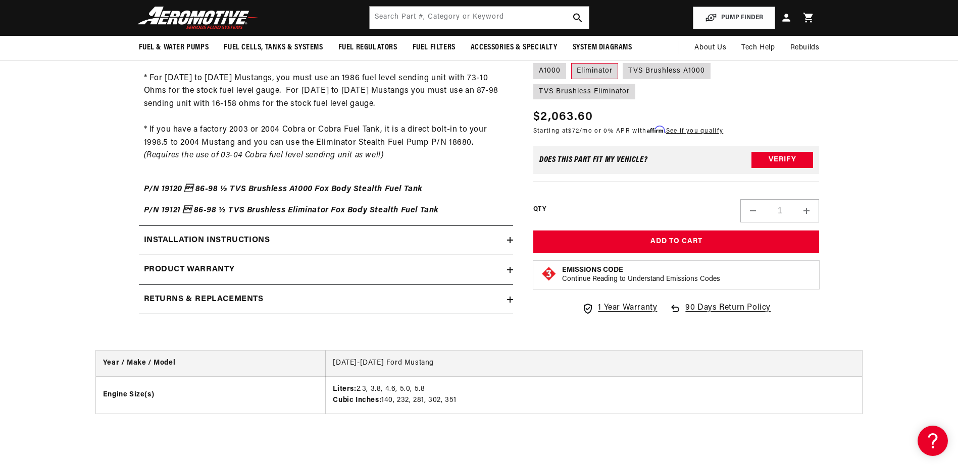 This screenshot has width=958, height=466. What do you see at coordinates (782, 160) in the screenshot?
I see `button: Verify` at bounding box center [782, 160].